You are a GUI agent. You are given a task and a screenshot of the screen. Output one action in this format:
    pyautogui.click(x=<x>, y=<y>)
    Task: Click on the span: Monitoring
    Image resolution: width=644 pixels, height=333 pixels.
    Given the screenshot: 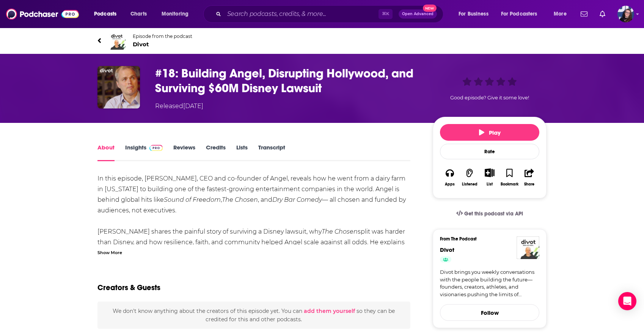 What is the action you would take?
    pyautogui.click(x=175, y=14)
    